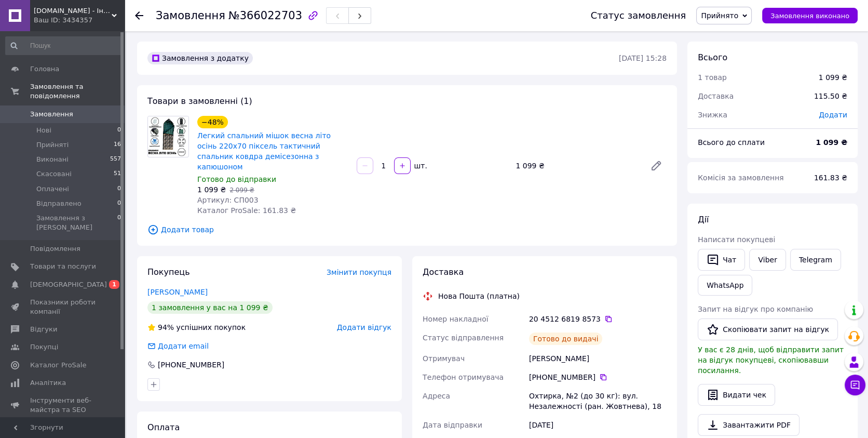 This screenshot has width=868, height=438. What do you see at coordinates (264, 151) in the screenshot?
I see `a: Легкий спальний мішок весна літо осінь 220х70 піксель тактичний спальник ковдра демісезонна з кап...` at bounding box center [264, 151].